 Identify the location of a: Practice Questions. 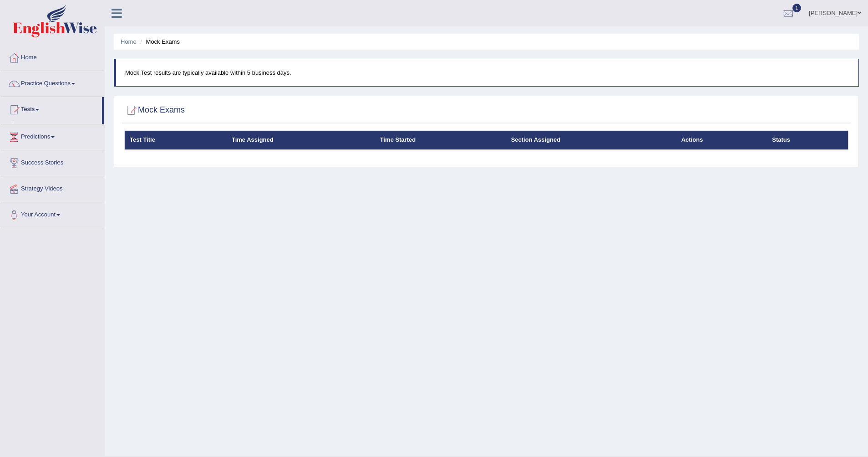
(52, 82).